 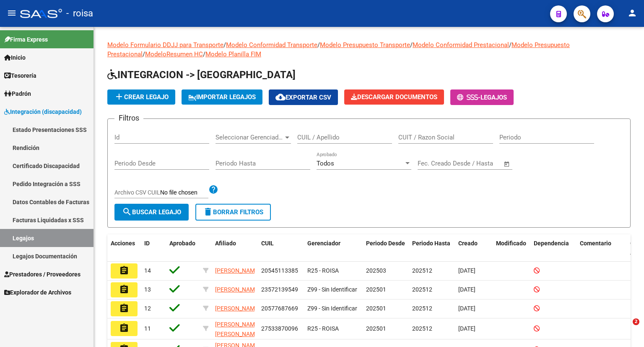 I want to click on span: Borrar Filtros, so click(x=233, y=212).